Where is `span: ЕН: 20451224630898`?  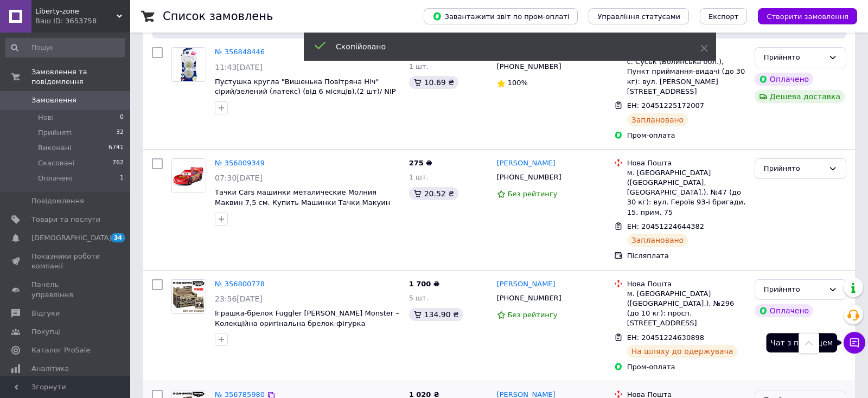
span: ЕН: 20451224630898 is located at coordinates (665, 337).